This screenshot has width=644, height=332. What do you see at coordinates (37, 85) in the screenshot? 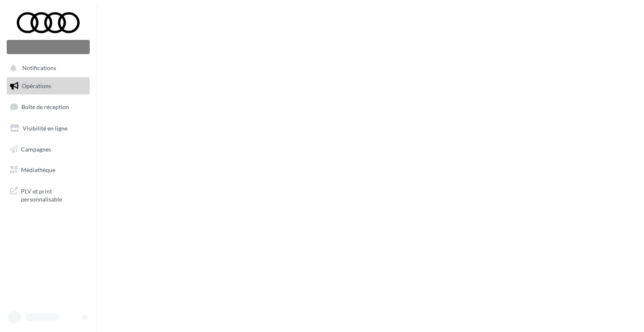
I see `span: Opérations` at bounding box center [37, 85].